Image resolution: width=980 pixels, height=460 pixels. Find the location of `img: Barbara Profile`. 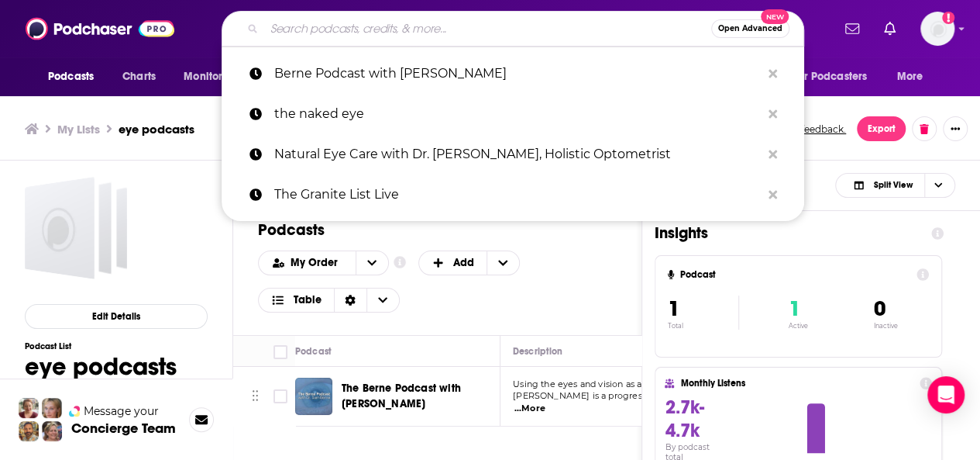

img: Barbara Profile is located at coordinates (52, 431).